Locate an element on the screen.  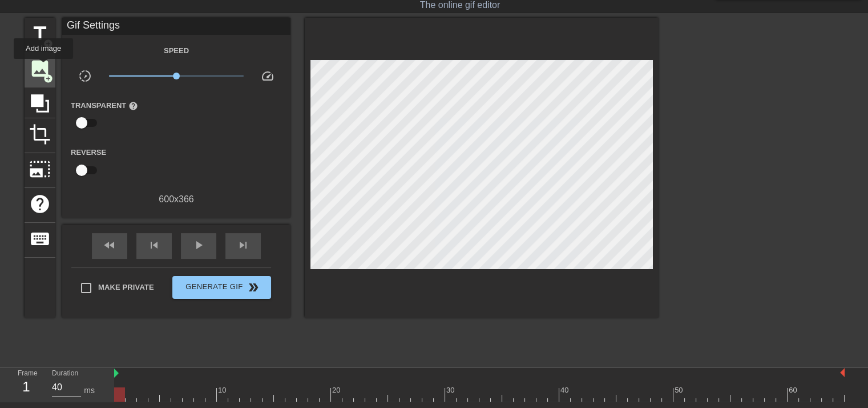
div: 10 is located at coordinates (223, 390).